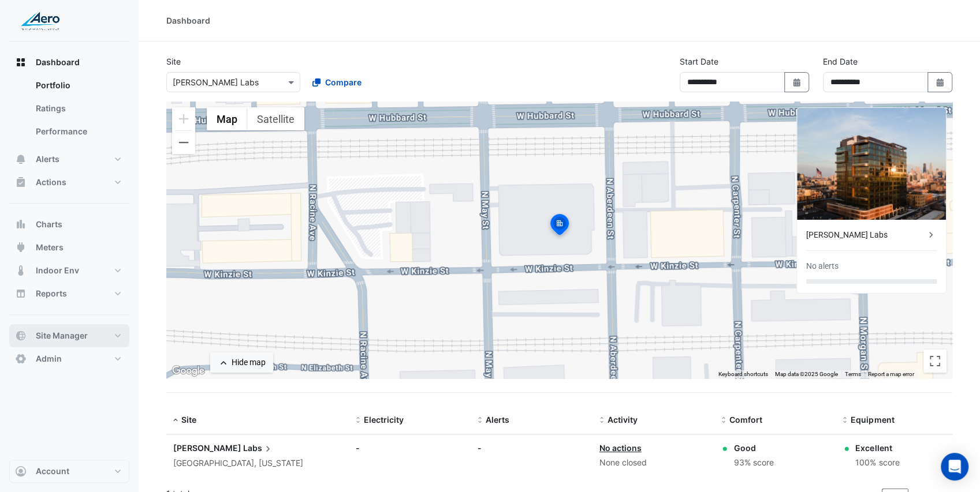  Describe the element at coordinates (877, 463) in the screenshot. I see `div: 100% score` at that location.